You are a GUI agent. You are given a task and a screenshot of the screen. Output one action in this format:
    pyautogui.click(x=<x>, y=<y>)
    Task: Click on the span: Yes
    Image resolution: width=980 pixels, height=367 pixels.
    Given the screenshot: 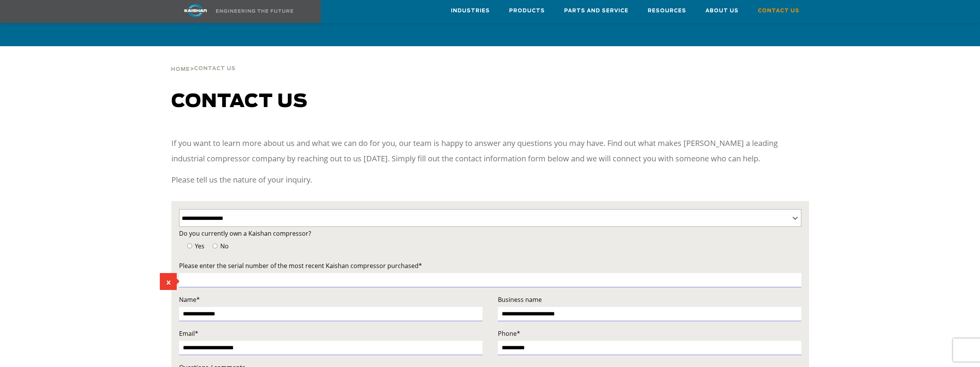 What is the action you would take?
    pyautogui.click(x=198, y=246)
    